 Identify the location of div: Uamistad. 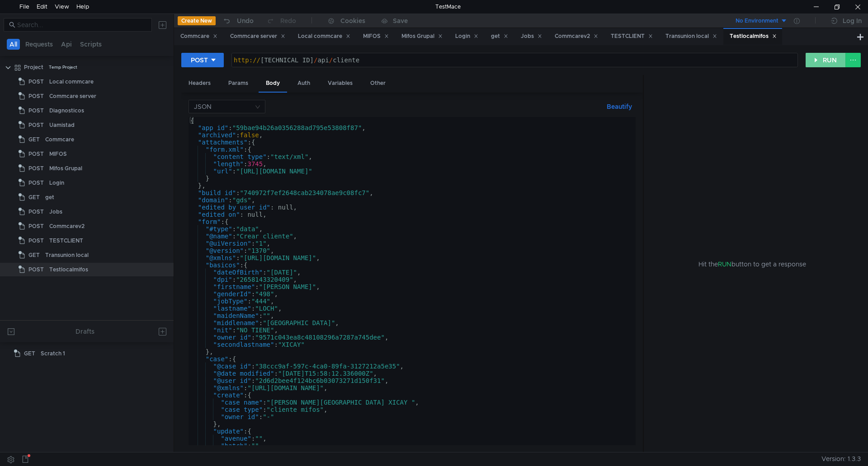
(62, 125).